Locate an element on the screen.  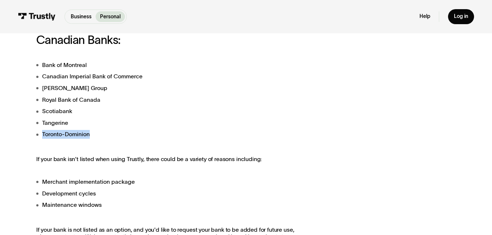
li: Bank of Montreal is located at coordinates (171, 65).